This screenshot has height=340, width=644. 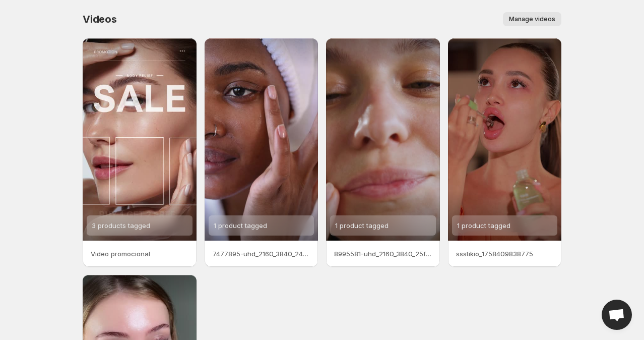 I want to click on span: Videos, so click(x=100, y=19).